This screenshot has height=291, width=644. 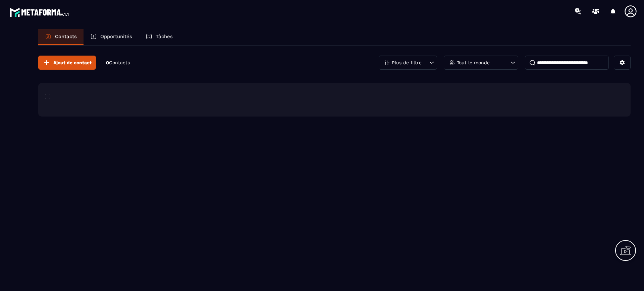 What do you see at coordinates (40, 12) in the screenshot?
I see `img: logo` at bounding box center [40, 12].